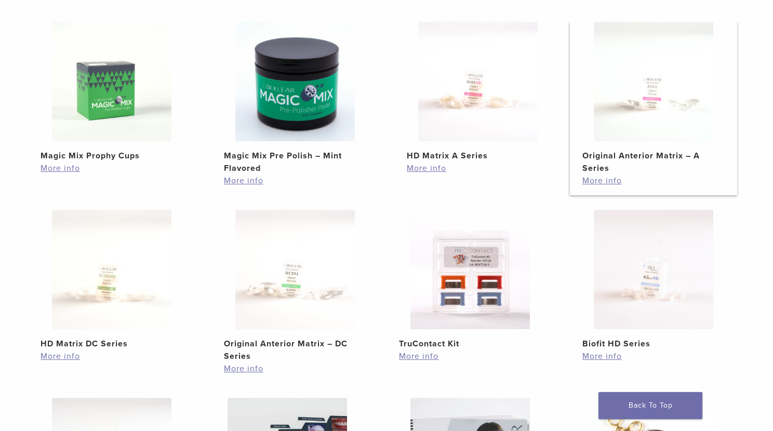  I want to click on h2: Magic Mix Pre Polish – Mint Flavored, so click(295, 162).